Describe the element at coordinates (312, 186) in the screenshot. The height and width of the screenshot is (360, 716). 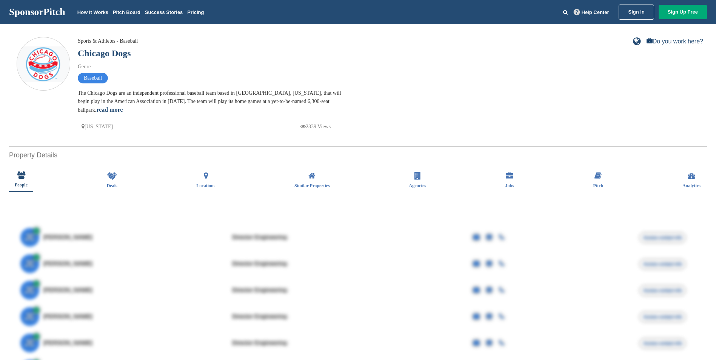
I see `span: Similar Properties` at that location.